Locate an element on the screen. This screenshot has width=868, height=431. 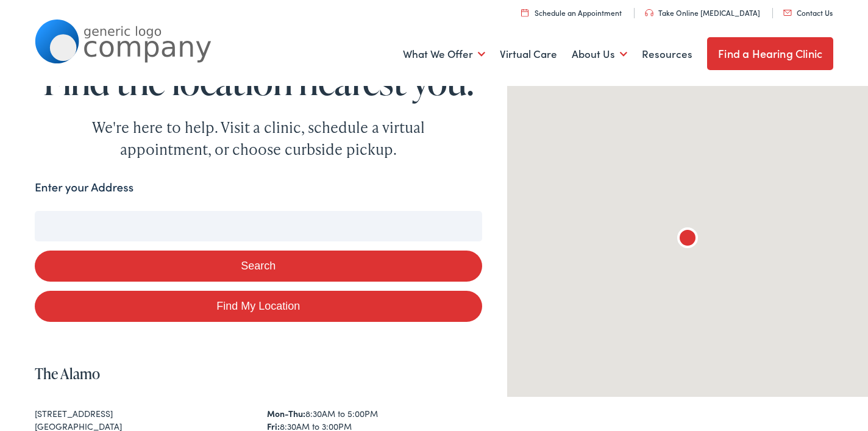
strong: Mon-Thu: is located at coordinates (286, 413).